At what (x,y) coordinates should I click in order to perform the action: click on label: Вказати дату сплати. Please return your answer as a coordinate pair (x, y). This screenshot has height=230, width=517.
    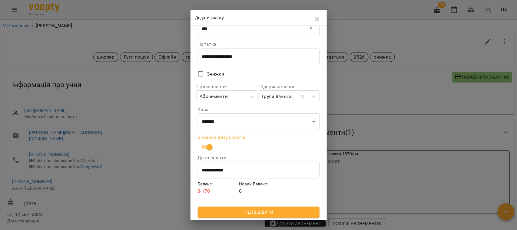
    Looking at the image, I should click on (259, 137).